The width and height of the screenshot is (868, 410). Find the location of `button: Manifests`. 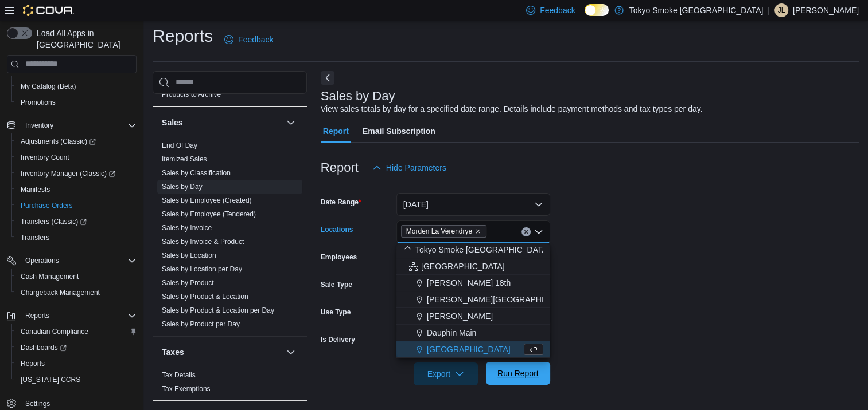

button: Manifests is located at coordinates (76, 190).